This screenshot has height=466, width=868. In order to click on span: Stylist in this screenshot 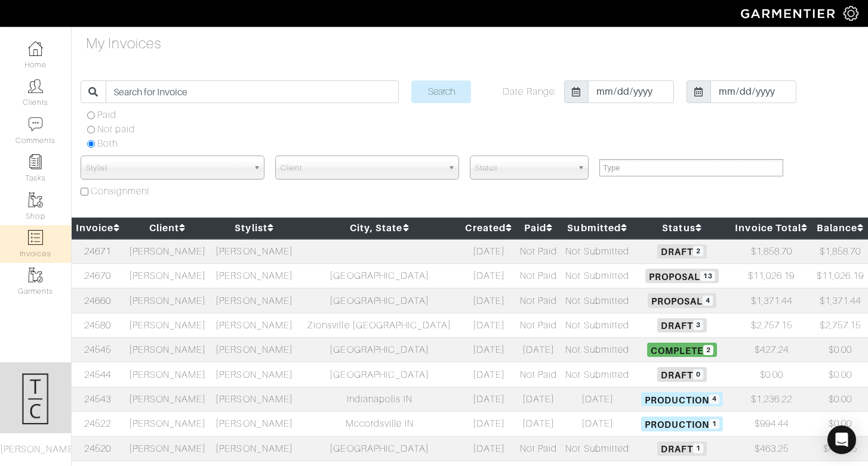, I will do `click(167, 168)`.